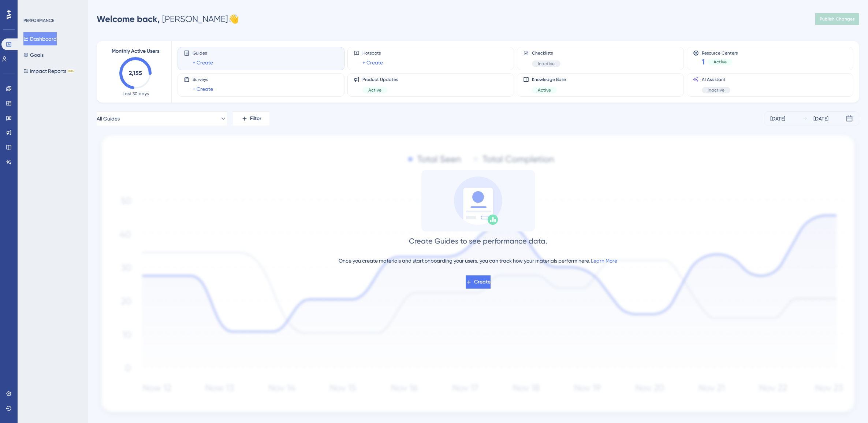 The image size is (868, 423). Describe the element at coordinates (108, 118) in the screenshot. I see `span: All Guides` at that location.